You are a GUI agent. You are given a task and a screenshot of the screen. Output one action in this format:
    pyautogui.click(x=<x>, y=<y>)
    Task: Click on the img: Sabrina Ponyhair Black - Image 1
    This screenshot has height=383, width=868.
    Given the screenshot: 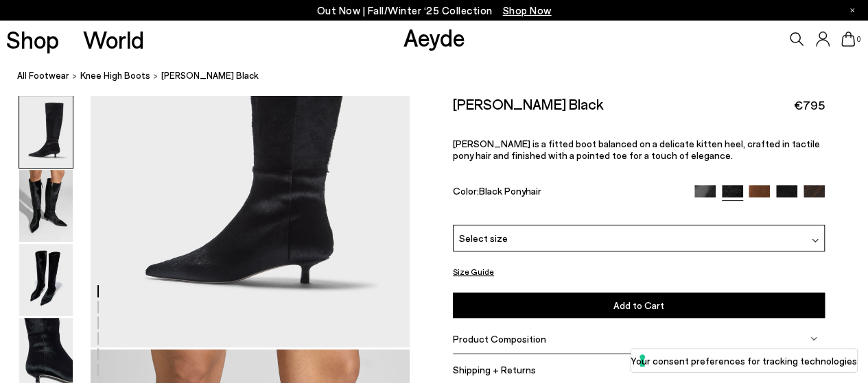 What is the action you would take?
    pyautogui.click(x=46, y=132)
    